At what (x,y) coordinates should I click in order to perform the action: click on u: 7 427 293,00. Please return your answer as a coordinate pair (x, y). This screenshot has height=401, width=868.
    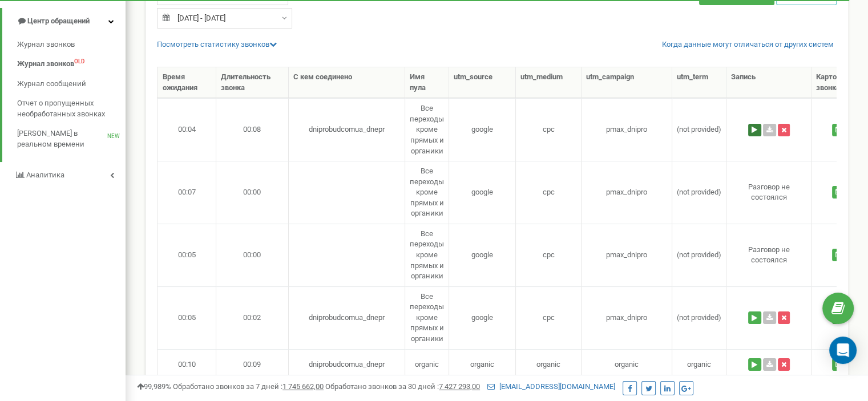
    Looking at the image, I should click on (459, 386).